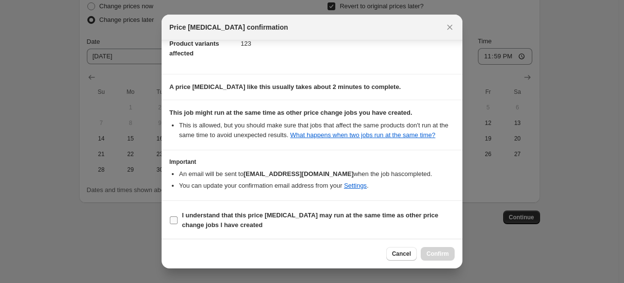 The image size is (624, 283). I want to click on b: This job might run at the same time as other price change jobs you have created., so click(291, 112).